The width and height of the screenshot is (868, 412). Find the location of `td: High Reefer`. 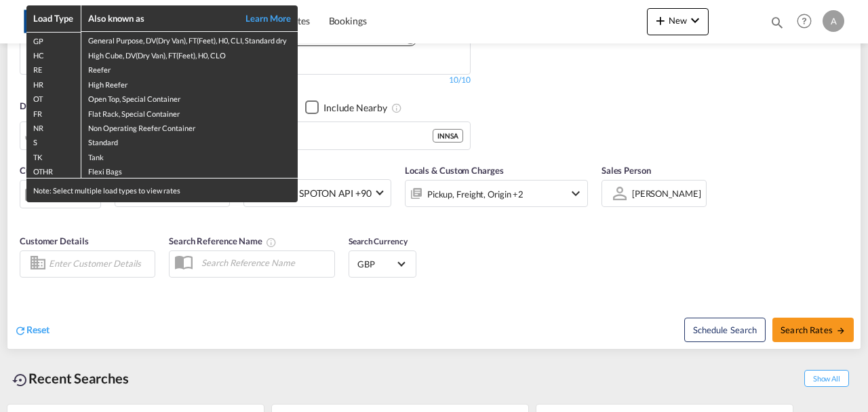

td: High Reefer is located at coordinates (189, 83).